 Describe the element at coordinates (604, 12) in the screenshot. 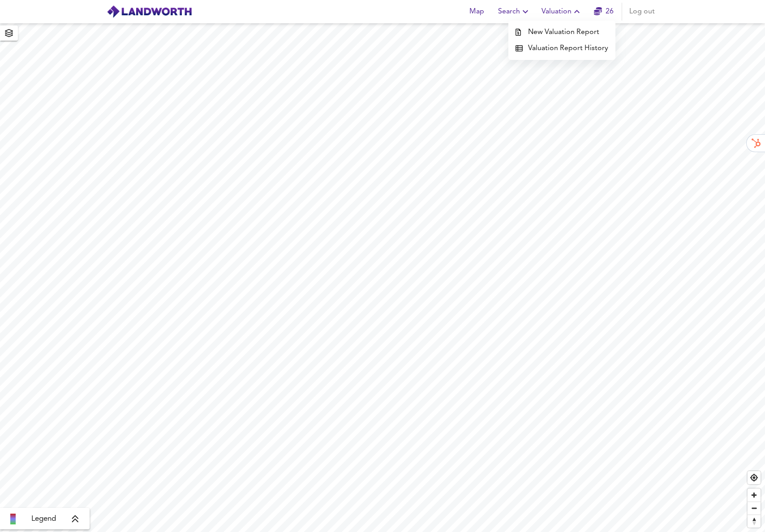

I see `a: 26` at that location.